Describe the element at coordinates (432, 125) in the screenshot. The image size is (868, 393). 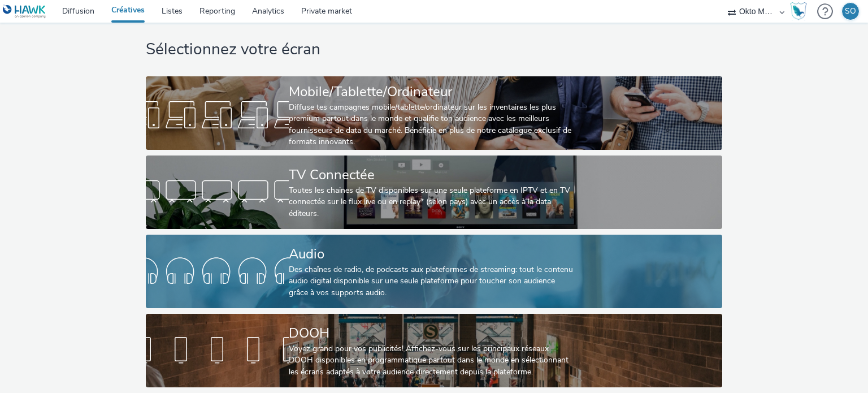
I see `div: Diffuse tes campagnes mobile/tablette/ordinateur sur les inventaires les plus premium partout dan...` at that location.